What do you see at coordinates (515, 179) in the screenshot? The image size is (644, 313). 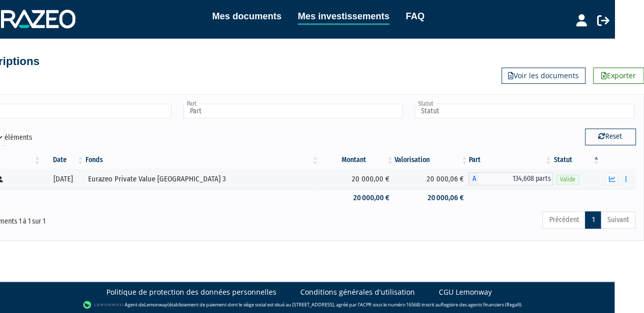 I see `span: 134,608 parts` at bounding box center [515, 179].